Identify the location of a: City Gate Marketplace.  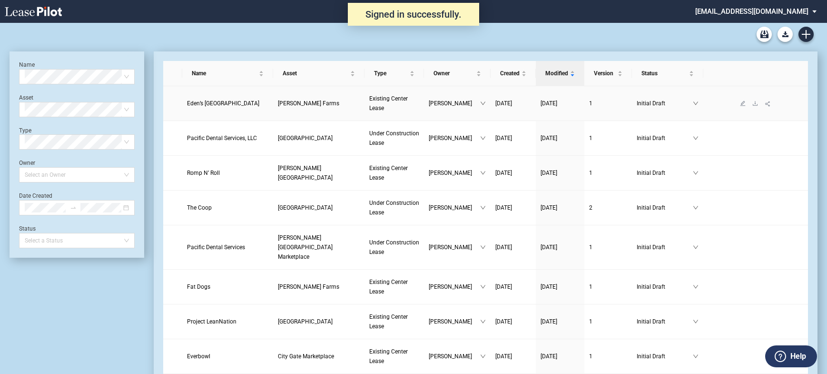
(319, 356).